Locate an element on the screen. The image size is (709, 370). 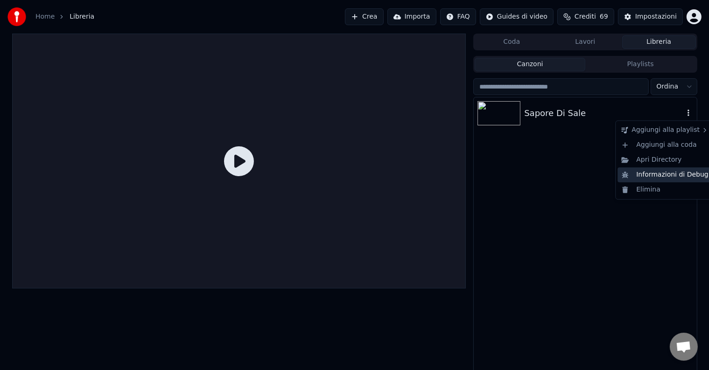
button: Canzoni is located at coordinates (530, 64).